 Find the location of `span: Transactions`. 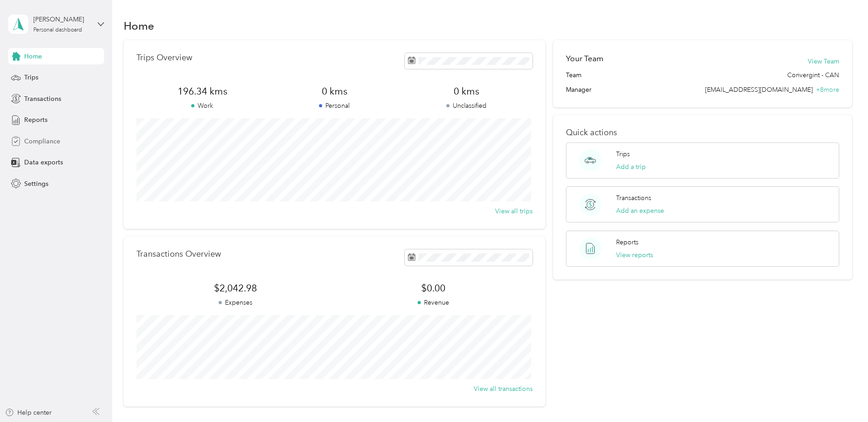

span: Transactions is located at coordinates (42, 98).